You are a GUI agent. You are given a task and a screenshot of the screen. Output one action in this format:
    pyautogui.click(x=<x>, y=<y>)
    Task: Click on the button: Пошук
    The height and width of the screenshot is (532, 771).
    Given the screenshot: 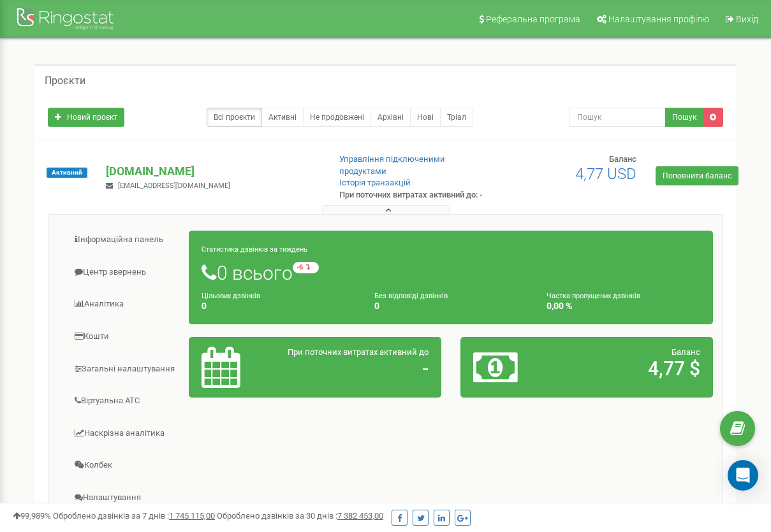 What is the action you would take?
    pyautogui.click(x=684, y=117)
    